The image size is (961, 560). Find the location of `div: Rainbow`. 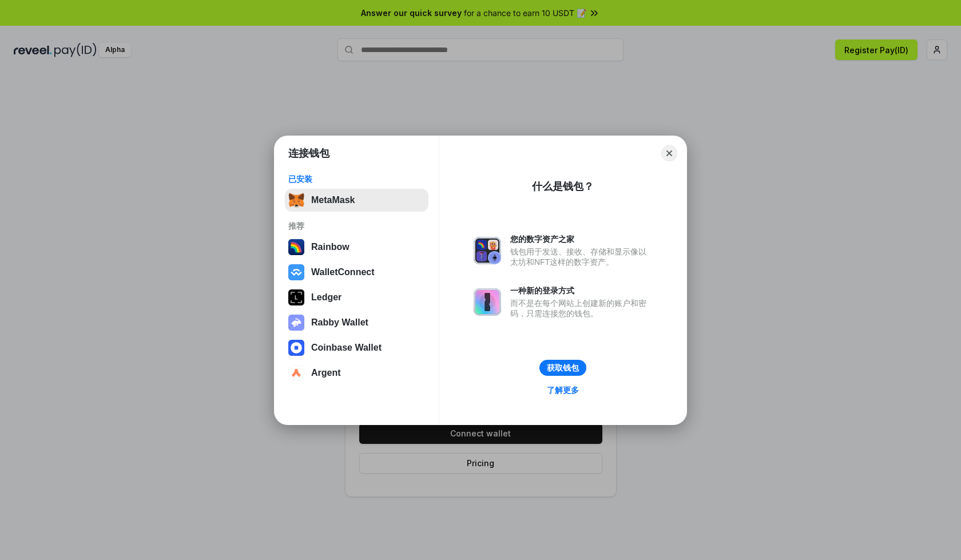

div: Rainbow is located at coordinates (330, 247).